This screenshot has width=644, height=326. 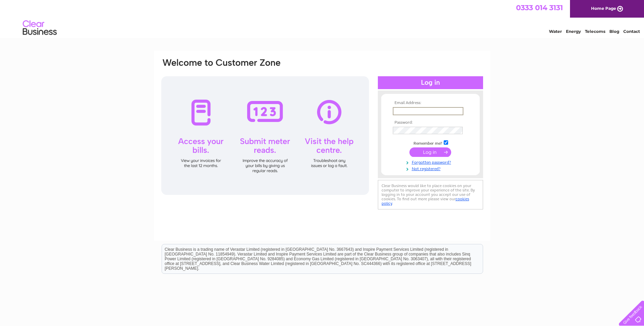 What do you see at coordinates (539, 7) in the screenshot?
I see `a: 0333 014 3131` at bounding box center [539, 7].